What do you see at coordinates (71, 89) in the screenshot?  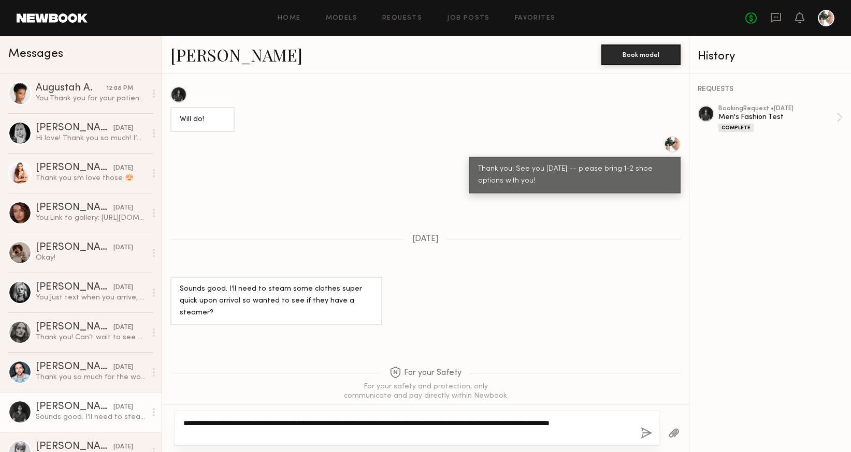 I see `div: Augustah A.` at bounding box center [71, 89].